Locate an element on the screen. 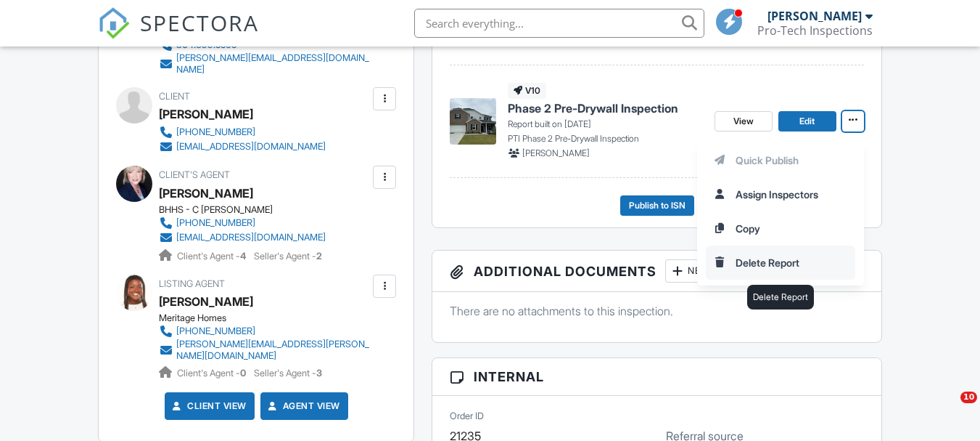  img: The Best Home Inspection Software - Spectora is located at coordinates (114, 24).